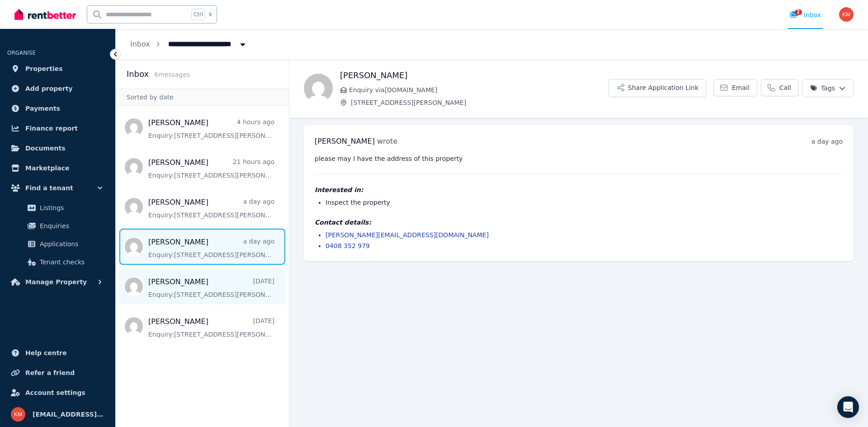  What do you see at coordinates (57, 244) in the screenshot?
I see `a: Applications` at bounding box center [57, 244].